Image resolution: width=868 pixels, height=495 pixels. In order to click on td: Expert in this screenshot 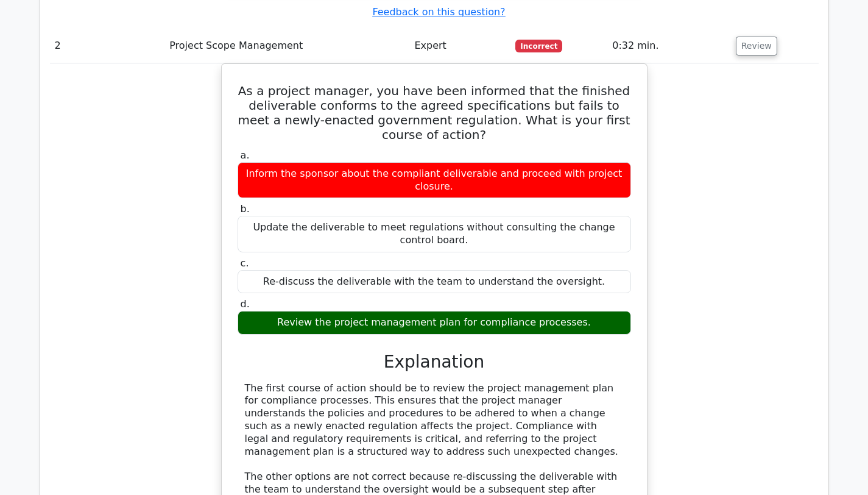, I will do `click(460, 46)`.